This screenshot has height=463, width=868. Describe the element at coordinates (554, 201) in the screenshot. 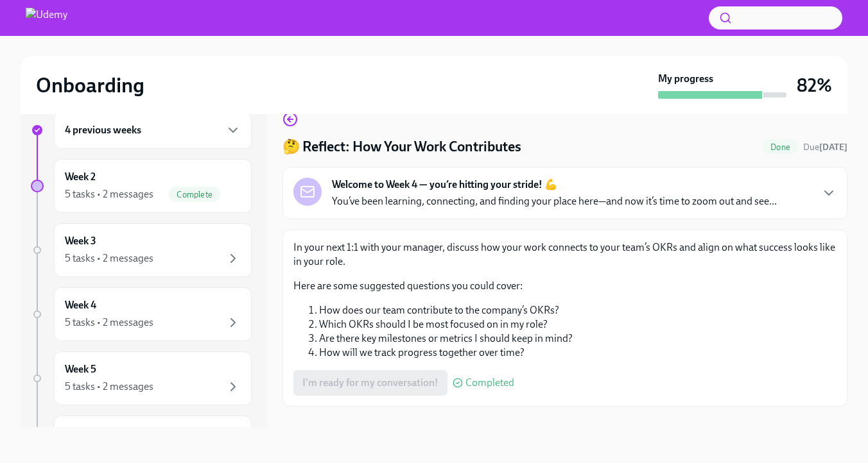

I see `p: You’ve been learning, connecting, and finding your place here—and now it’s time to zoom out and s...` at that location.